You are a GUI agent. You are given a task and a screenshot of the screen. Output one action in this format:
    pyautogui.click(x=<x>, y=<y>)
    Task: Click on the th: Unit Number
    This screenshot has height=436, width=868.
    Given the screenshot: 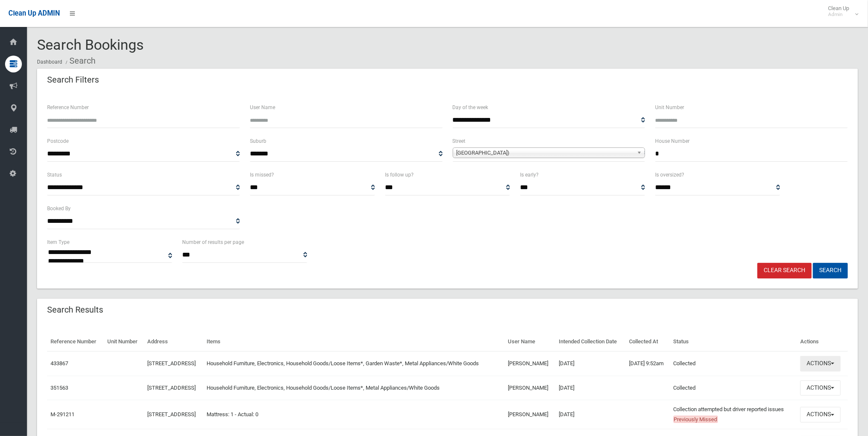 What is the action you would take?
    pyautogui.click(x=124, y=342)
    